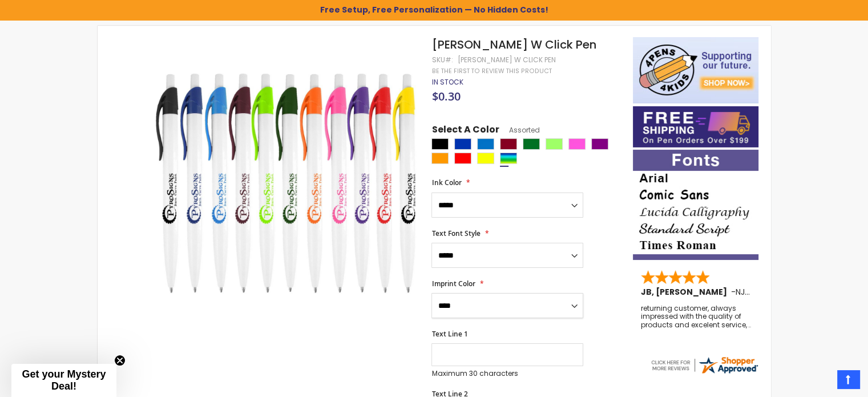 The width and height of the screenshot is (868, 397). I want to click on span: Ink Color, so click(446, 182).